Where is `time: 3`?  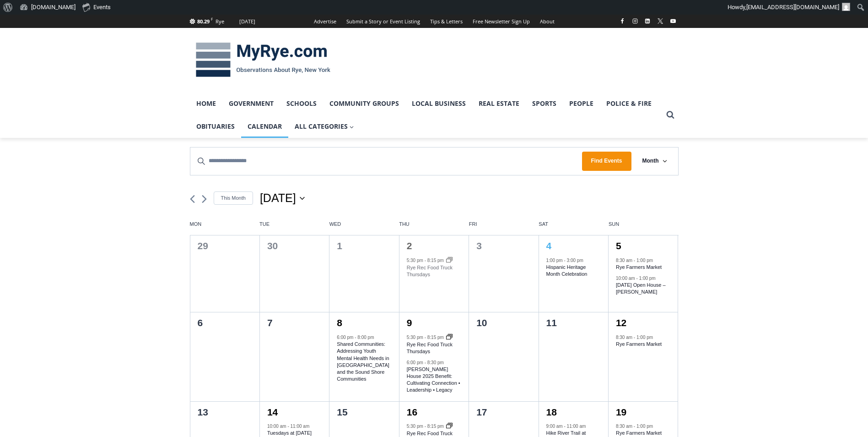
time: 3 is located at coordinates (479, 245).